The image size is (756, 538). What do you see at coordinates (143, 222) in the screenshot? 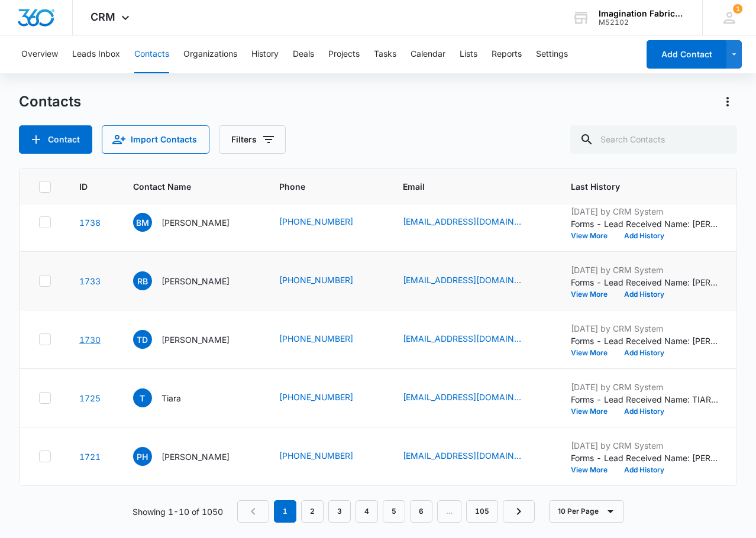
I see `span: BM` at bounding box center [143, 222].